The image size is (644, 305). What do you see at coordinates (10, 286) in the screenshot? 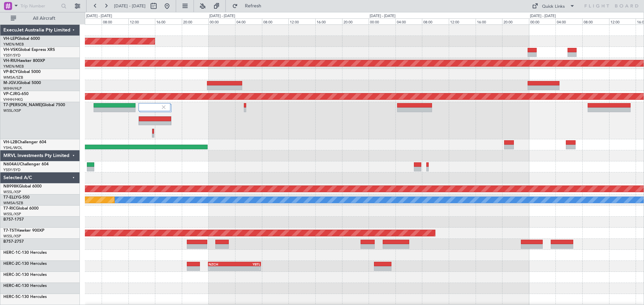
I see `span: HERC-4` at bounding box center [10, 286].